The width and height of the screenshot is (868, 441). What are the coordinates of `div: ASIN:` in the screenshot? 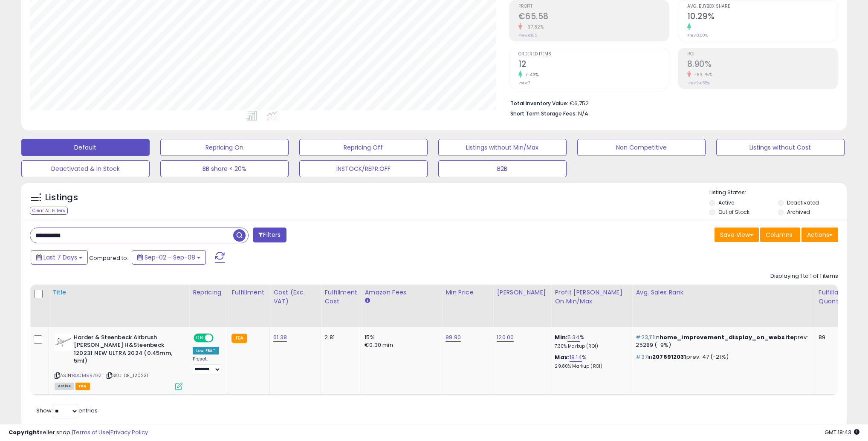 It's located at (118, 361).